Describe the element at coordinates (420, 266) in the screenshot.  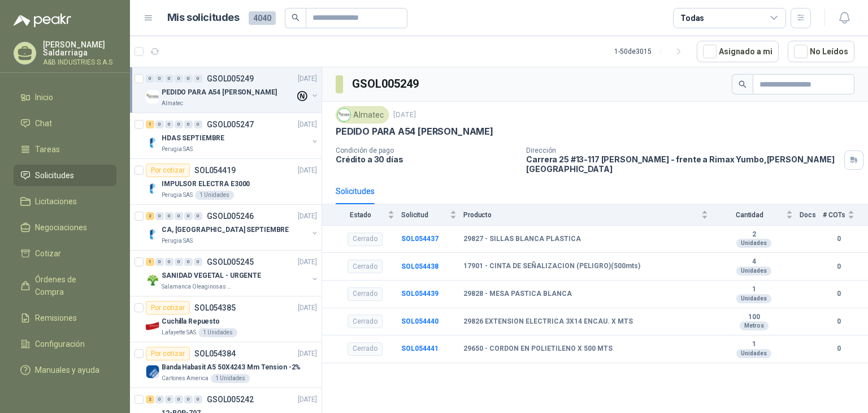
I see `a: SOL054438` at that location.